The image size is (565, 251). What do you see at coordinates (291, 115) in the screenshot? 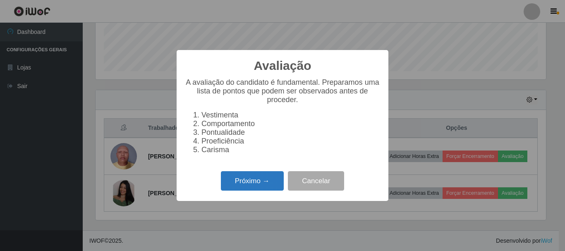
I see `li: Vestimenta` at bounding box center [291, 115].